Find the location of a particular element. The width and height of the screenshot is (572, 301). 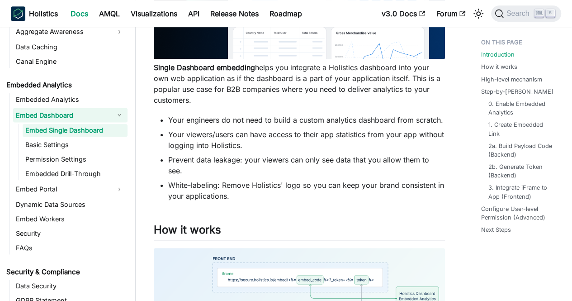

a: Aggregate Awareness is located at coordinates (62, 32).